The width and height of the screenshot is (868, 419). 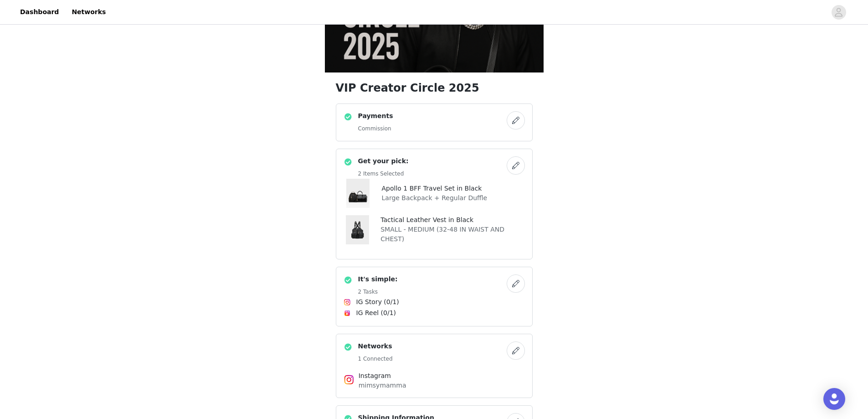 What do you see at coordinates (435, 204) in the screenshot?
I see `div: Get your pick:` at bounding box center [435, 204].